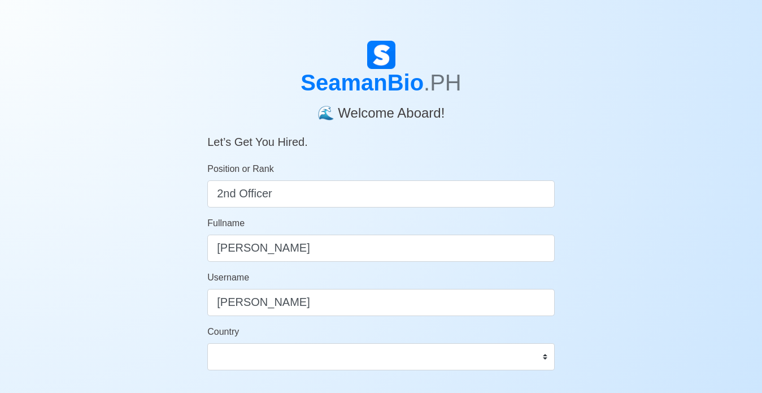 This screenshot has height=393, width=762. Describe the element at coordinates (443, 83) in the screenshot. I see `span: .PH` at that location.